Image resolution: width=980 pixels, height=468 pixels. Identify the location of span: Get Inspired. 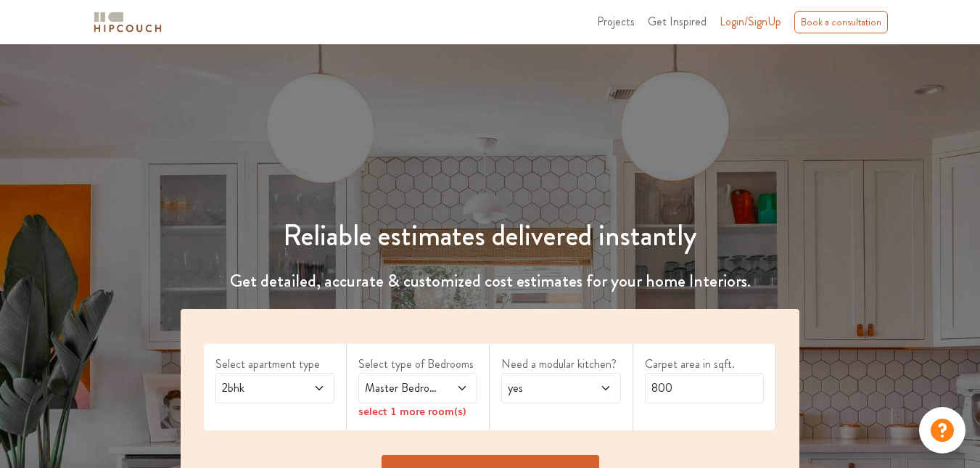
(677, 21).